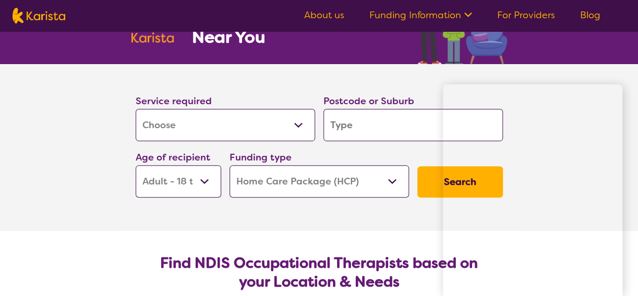  Describe the element at coordinates (590, 15) in the screenshot. I see `a: Blog` at that location.